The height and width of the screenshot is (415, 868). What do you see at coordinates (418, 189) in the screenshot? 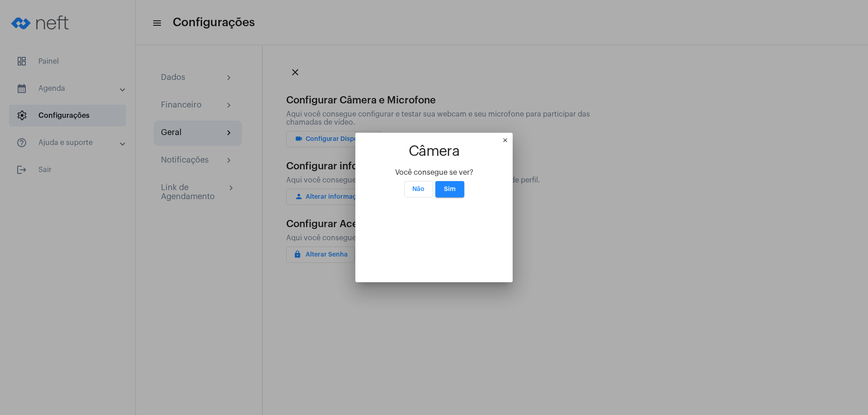
I see `span: Não` at bounding box center [418, 189].